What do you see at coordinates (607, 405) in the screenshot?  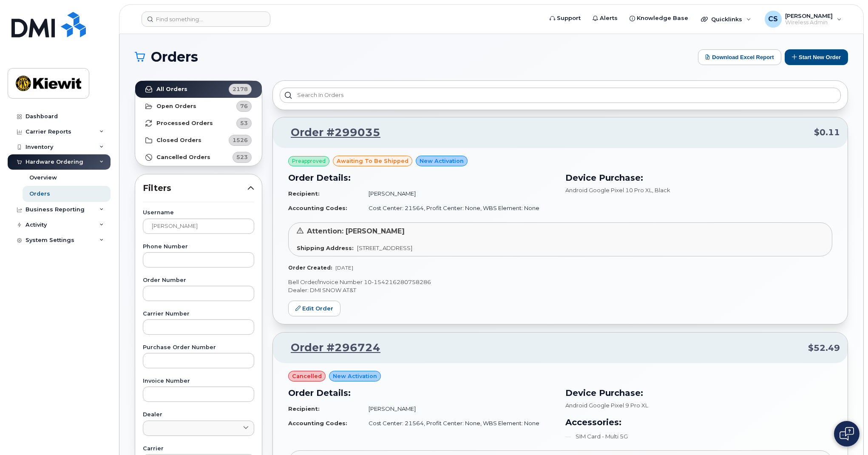 I see `span: Android Google Pixel 9 Pro XL` at bounding box center [607, 405].